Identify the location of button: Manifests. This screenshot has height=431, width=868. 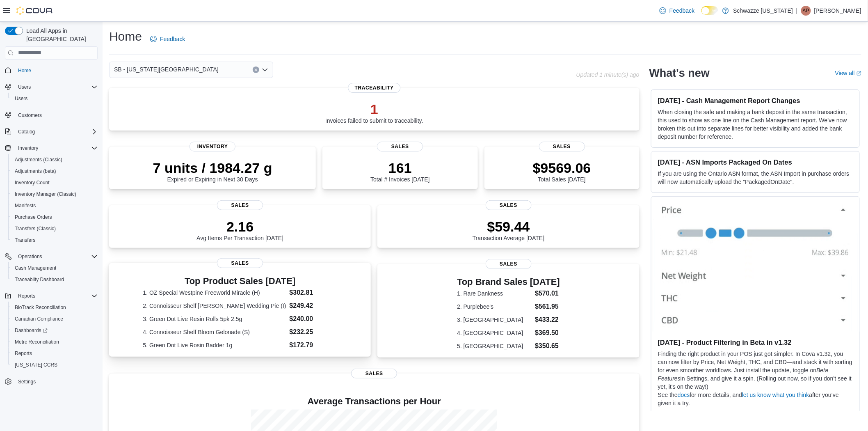
(55, 206).